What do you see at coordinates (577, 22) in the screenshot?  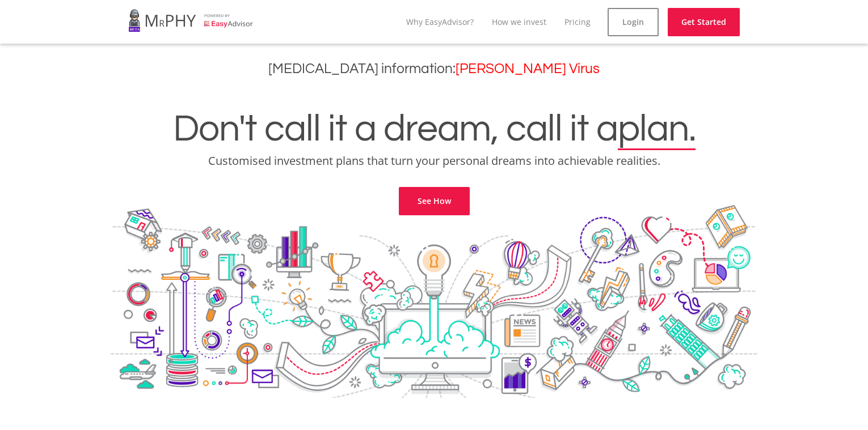 I see `a: Pricing` at bounding box center [577, 22].